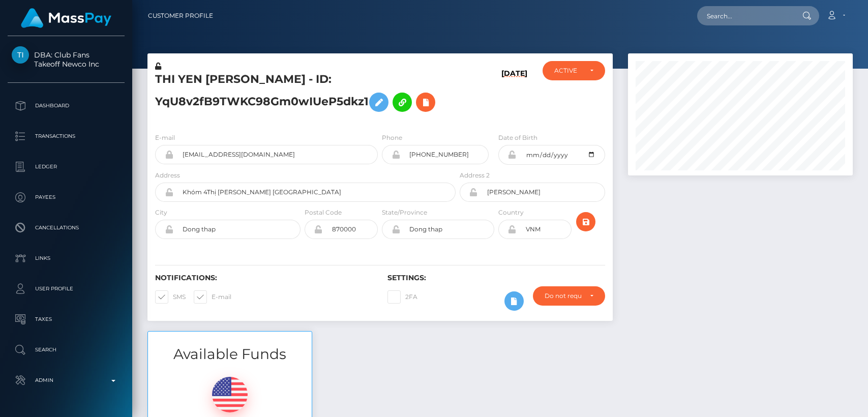 This screenshot has width=868, height=417. What do you see at coordinates (66, 105) in the screenshot?
I see `a: Dashboard` at bounding box center [66, 105].